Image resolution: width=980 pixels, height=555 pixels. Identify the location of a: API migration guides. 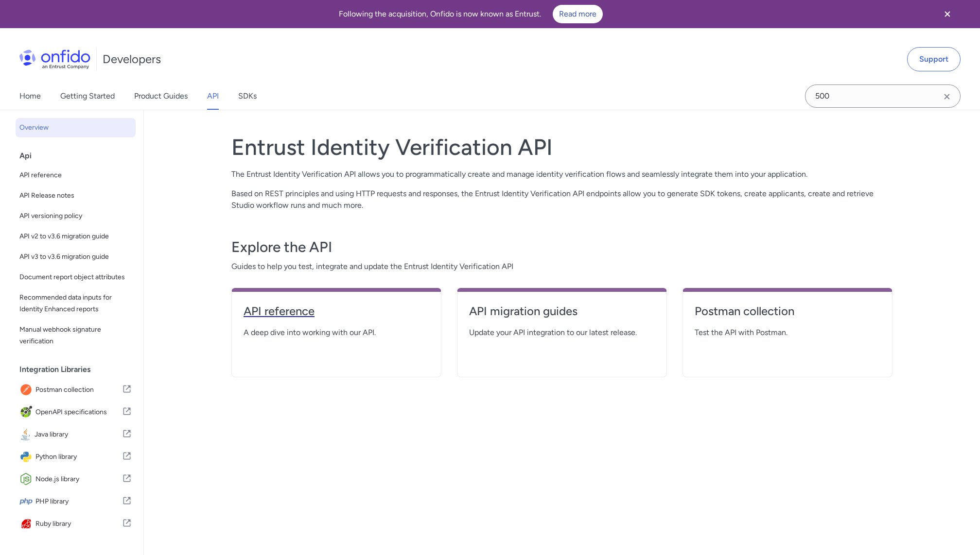
(562, 316).